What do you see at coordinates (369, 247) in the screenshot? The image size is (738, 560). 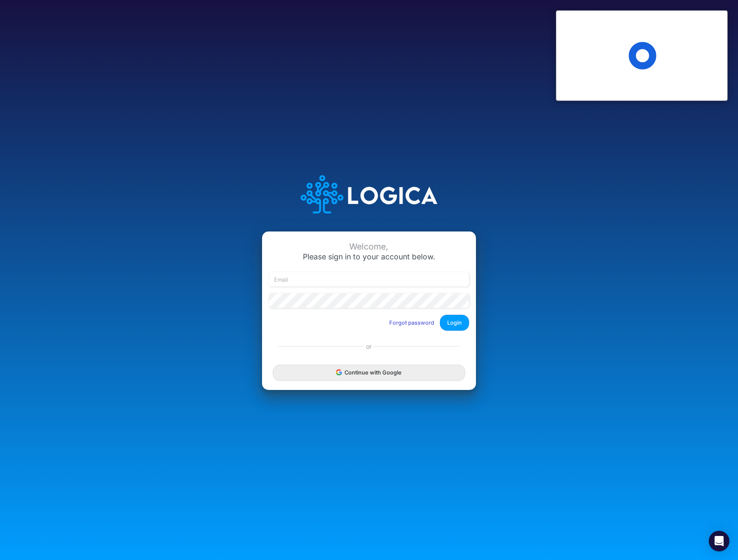 I see `div: Welcome,` at bounding box center [369, 247].